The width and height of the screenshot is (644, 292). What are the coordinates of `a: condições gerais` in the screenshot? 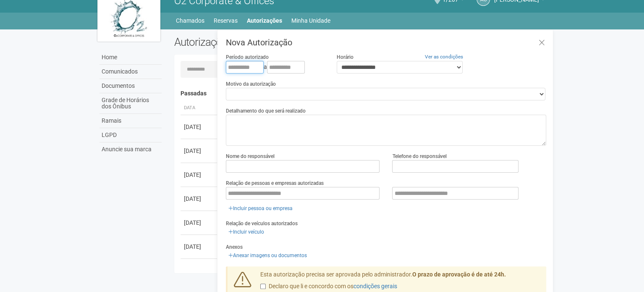 It's located at (375, 286).